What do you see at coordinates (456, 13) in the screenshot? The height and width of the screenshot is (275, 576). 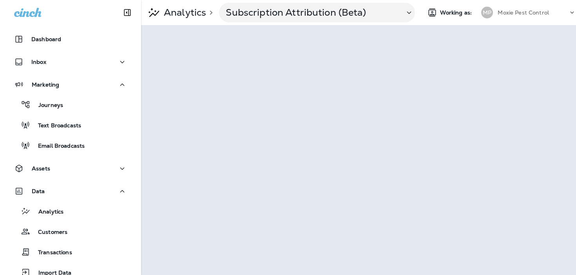 I see `span: Working as:` at bounding box center [456, 13].